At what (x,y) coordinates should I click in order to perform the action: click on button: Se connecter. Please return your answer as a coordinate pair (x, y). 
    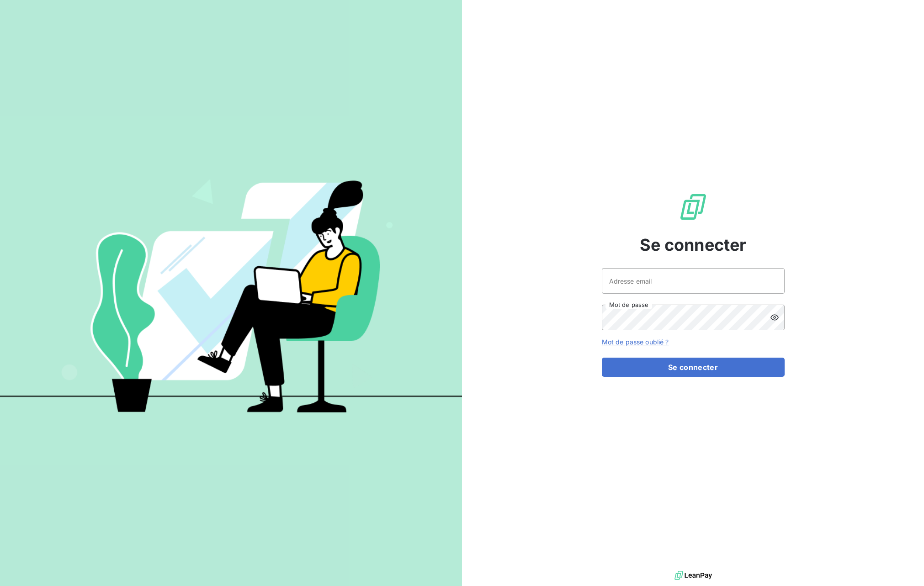
    Looking at the image, I should click on (694, 367).